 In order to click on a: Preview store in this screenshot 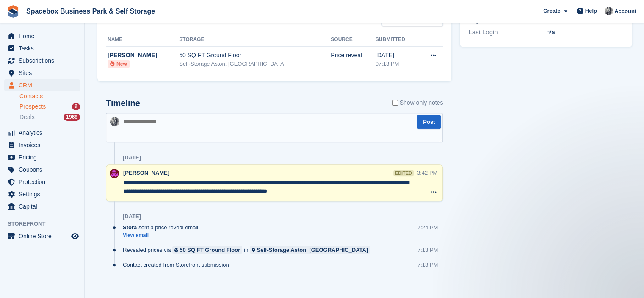, I will do `click(75, 236)`.